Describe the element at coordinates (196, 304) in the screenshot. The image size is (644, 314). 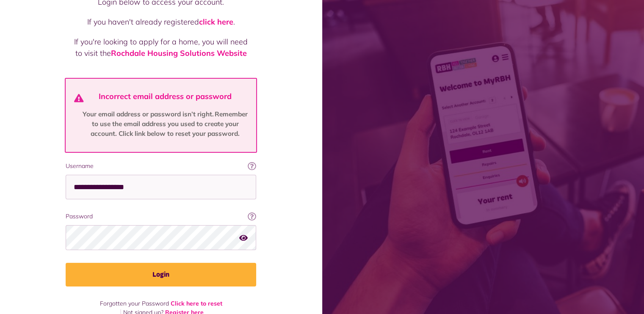
I see `a: Click here to reset` at that location.